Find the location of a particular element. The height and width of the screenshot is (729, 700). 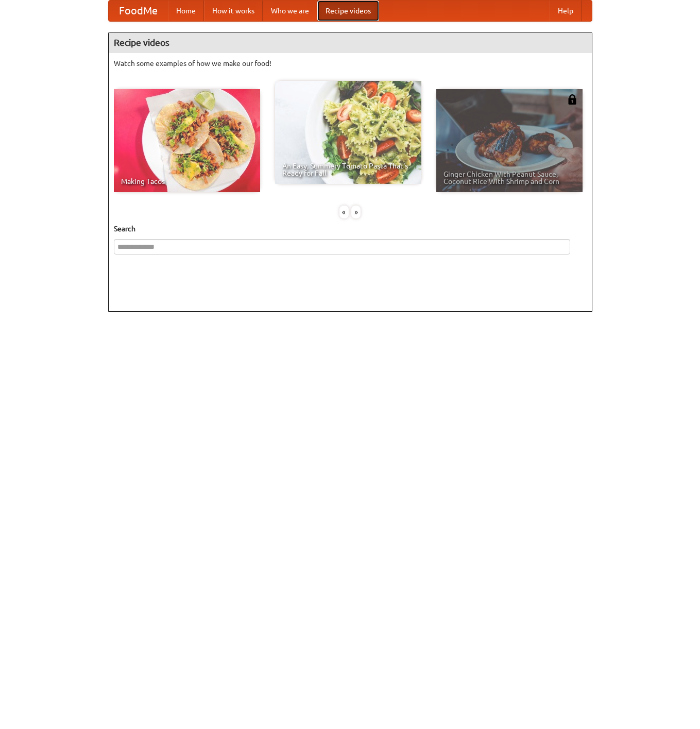

h4: Recipe videos is located at coordinates (350, 43).